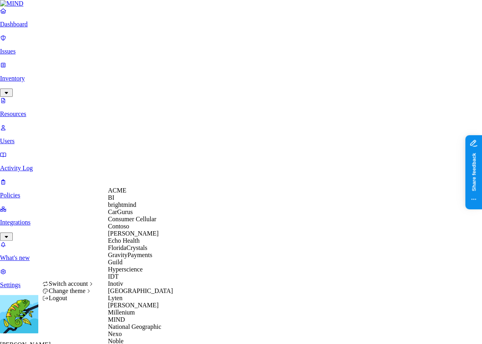 The image size is (482, 344). I want to click on span: GravityPayments, so click(130, 255).